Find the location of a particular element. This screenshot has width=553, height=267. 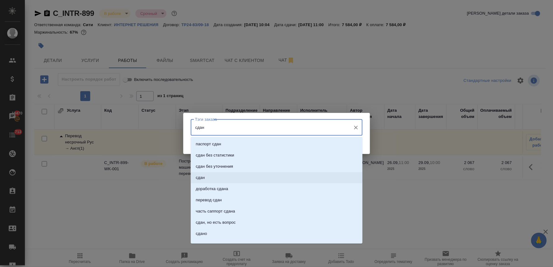

p: перевод сдан is located at coordinates (209, 200).